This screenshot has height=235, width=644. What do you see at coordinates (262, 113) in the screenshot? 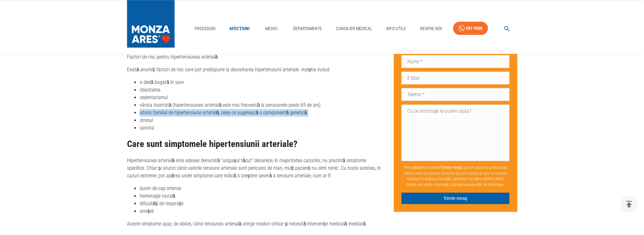
I see `li: istoric familial de hipertensiune arterială, ceea ce sugerează o componentă genetică` at bounding box center [262, 113].